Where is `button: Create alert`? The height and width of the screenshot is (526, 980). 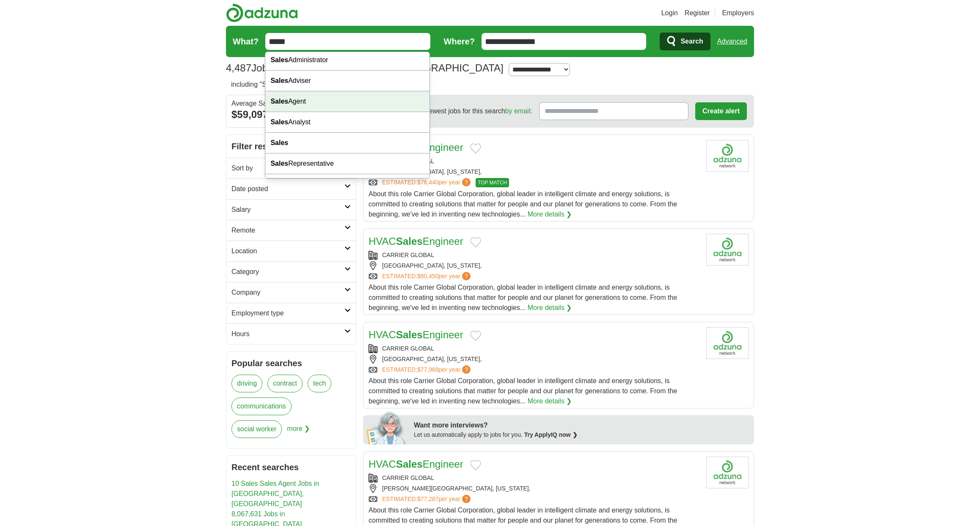
button: Create alert is located at coordinates (721, 111).